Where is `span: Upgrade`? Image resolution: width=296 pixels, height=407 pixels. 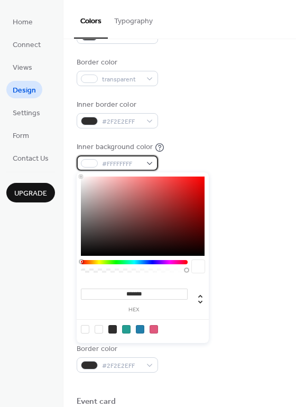 span: Upgrade is located at coordinates (31, 194).